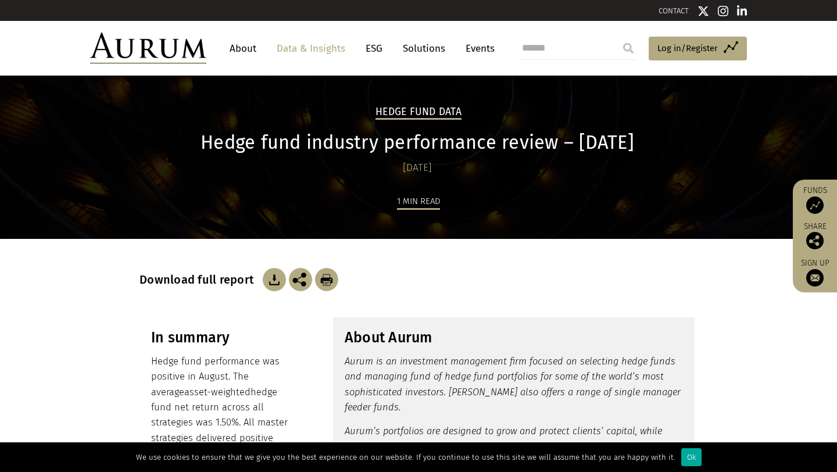 Image resolution: width=837 pixels, height=472 pixels. Describe the element at coordinates (815, 278) in the screenshot. I see `img: Sign up to our newsletter` at that location.